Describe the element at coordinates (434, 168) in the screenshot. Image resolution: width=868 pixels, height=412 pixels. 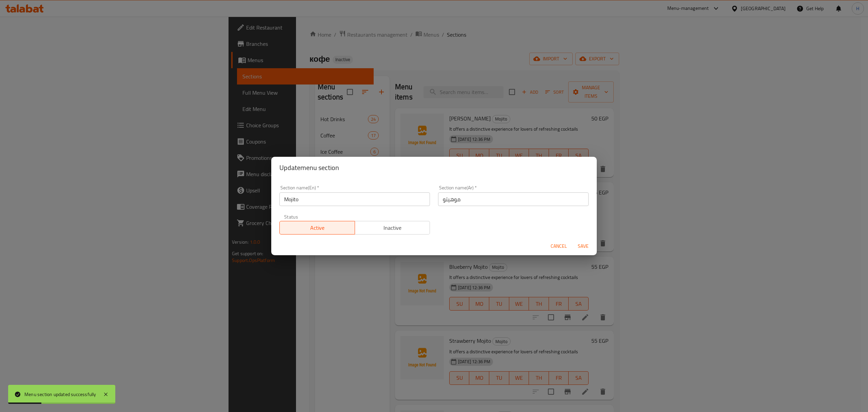
I see `h2: Update menu section` at that location.